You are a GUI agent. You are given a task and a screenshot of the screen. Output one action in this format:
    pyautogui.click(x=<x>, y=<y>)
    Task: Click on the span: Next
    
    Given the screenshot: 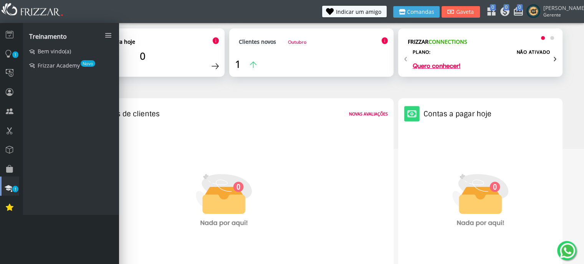 What is the action you would take?
    pyautogui.click(x=554, y=58)
    